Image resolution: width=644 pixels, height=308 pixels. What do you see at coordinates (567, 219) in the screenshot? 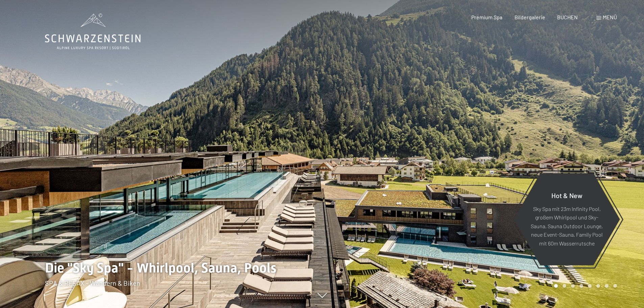
I see `a: Hot & New Sky Spa mit 23m Infinity Pool, großem Whirlpool und Sky-Sauna, Sauna Outdoor Lounge, ne...` at bounding box center [567, 219].